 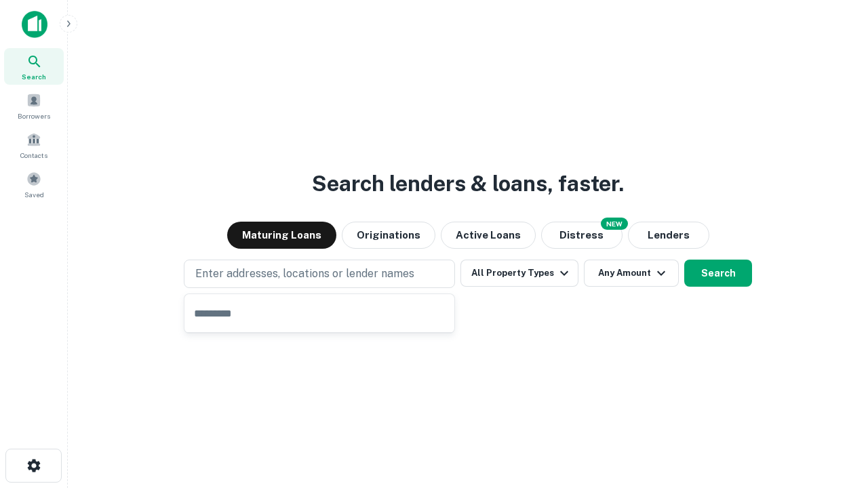 What do you see at coordinates (468, 184) in the screenshot?
I see `h3: Search lenders & loans, faster.` at bounding box center [468, 184].